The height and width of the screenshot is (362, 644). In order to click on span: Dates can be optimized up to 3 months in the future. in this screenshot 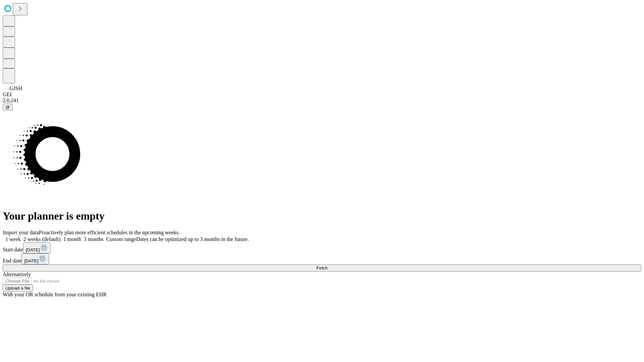, I will do `click(192, 239)`.